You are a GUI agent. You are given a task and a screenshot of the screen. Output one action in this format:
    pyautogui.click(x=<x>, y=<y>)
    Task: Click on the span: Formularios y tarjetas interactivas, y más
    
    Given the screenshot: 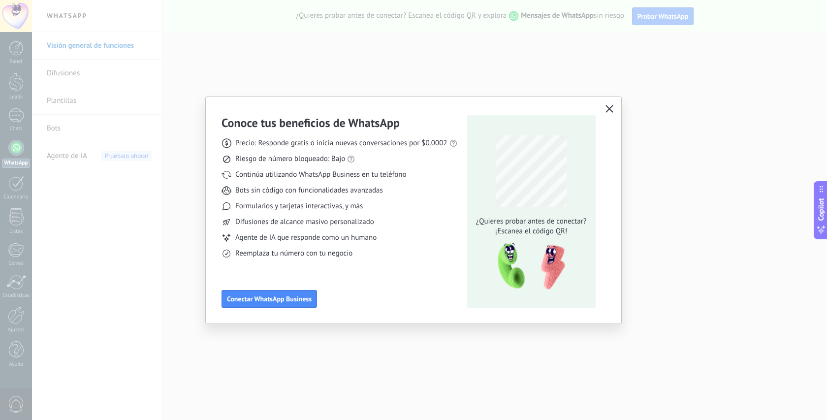 What is the action you would take?
    pyautogui.click(x=299, y=206)
    